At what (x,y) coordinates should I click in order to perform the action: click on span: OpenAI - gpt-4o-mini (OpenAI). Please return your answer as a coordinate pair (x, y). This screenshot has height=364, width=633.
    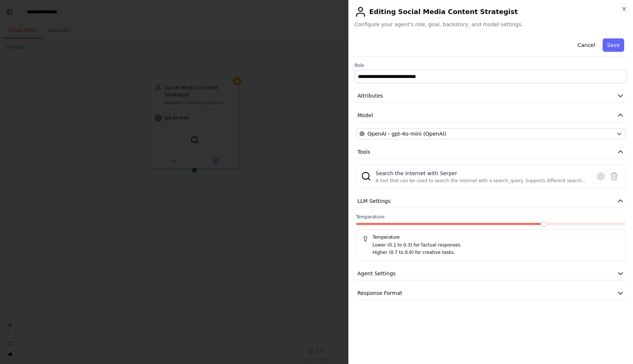
    Looking at the image, I should click on (407, 134).